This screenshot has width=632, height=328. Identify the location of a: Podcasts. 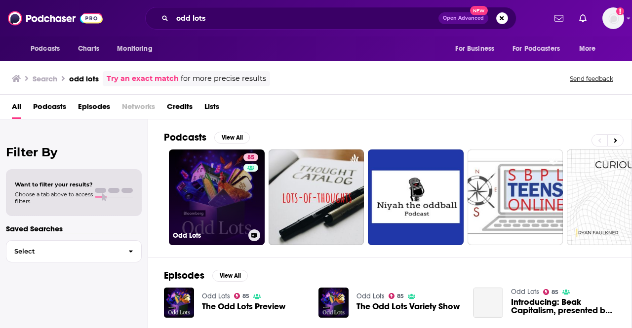
(49, 109).